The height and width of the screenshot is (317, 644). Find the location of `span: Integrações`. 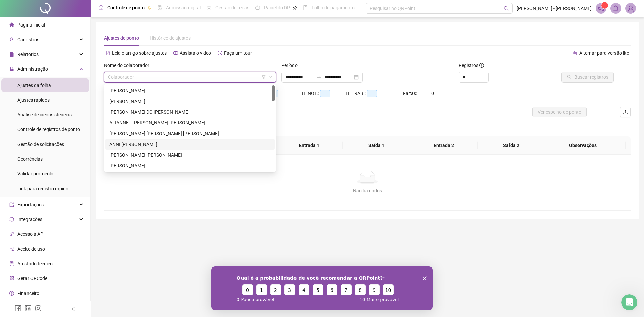

span: Integrações is located at coordinates (30, 219).